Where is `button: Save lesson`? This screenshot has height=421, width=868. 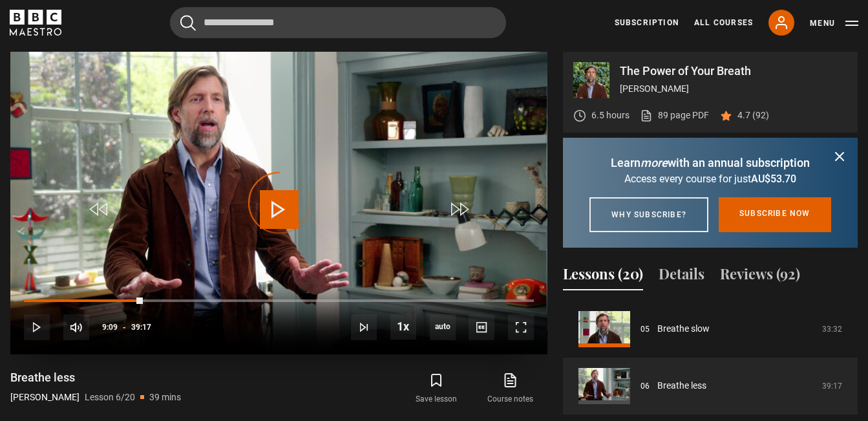 button: Save lesson is located at coordinates (436, 388).